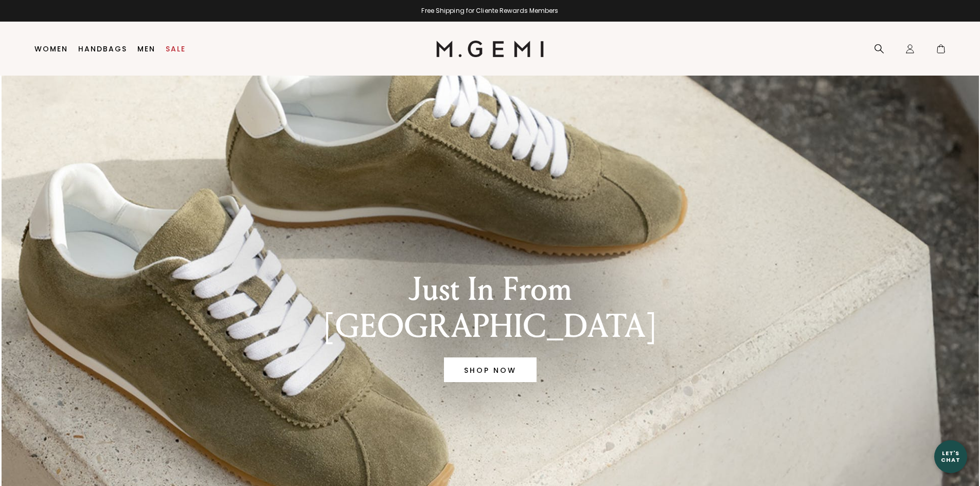 The height and width of the screenshot is (486, 980). Describe the element at coordinates (951, 456) in the screenshot. I see `div: Let's Chat` at that location.